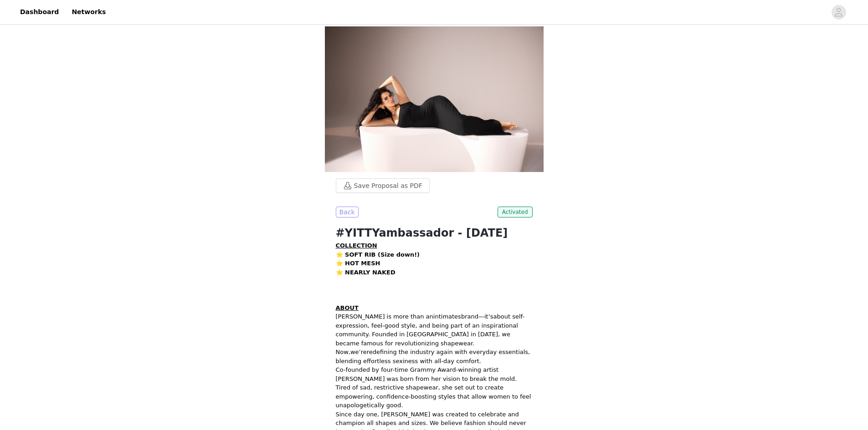 Image resolution: width=868 pixels, height=430 pixels. I want to click on button: Back, so click(347, 212).